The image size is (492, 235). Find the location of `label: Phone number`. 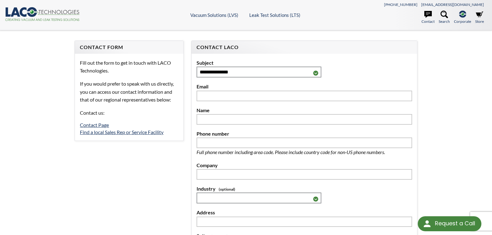

label: Phone number is located at coordinates (304, 134).